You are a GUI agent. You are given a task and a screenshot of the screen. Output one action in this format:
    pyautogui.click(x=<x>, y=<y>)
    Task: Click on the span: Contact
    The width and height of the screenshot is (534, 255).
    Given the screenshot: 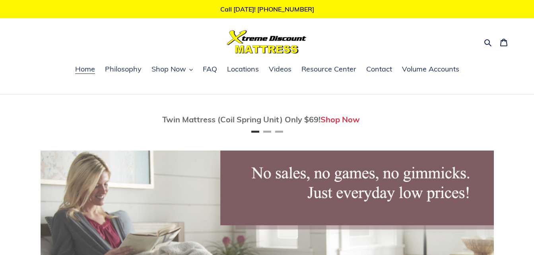 What is the action you would take?
    pyautogui.click(x=379, y=69)
    